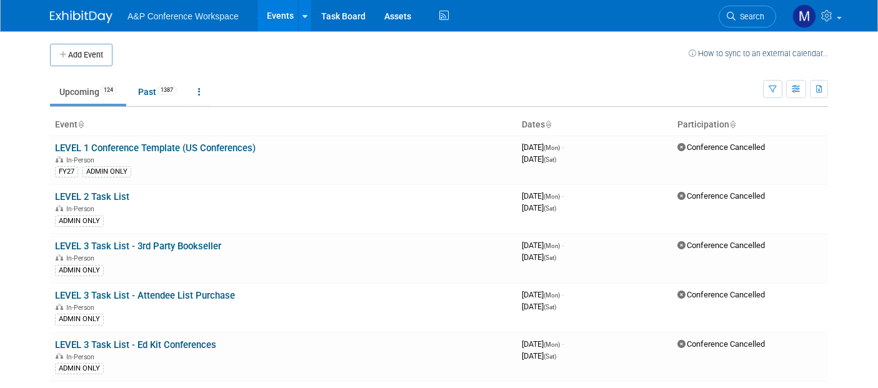 This screenshot has width=878, height=388. What do you see at coordinates (283, 125) in the screenshot?
I see `th: Event` at bounding box center [283, 125].